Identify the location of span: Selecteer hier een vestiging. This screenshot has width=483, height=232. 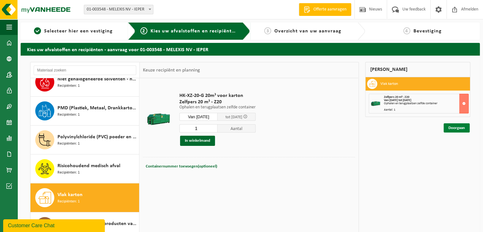
(78, 31).